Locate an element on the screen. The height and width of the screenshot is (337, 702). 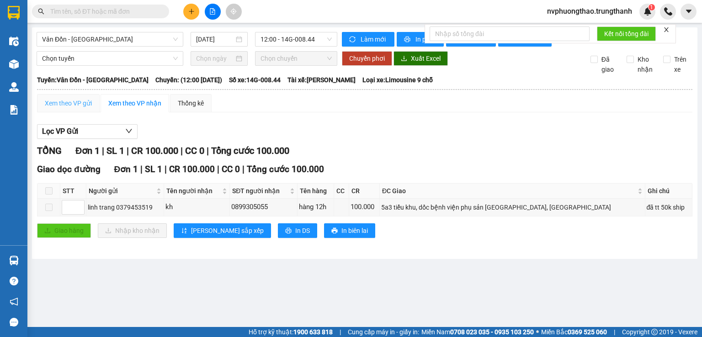
span: nvphuongthao.trungthanh is located at coordinates (589, 11).